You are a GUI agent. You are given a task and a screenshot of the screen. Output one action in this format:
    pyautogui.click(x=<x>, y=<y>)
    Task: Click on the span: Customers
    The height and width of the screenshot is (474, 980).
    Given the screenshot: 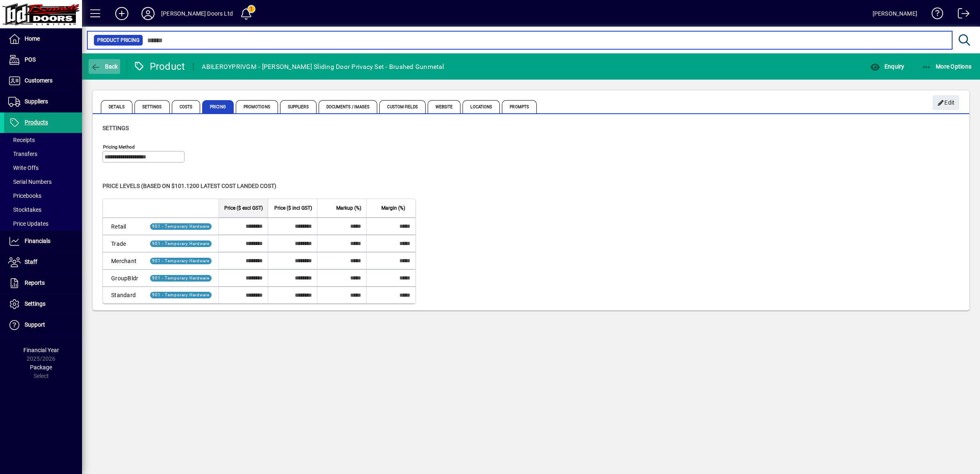 What is the action you would take?
    pyautogui.click(x=39, y=80)
    